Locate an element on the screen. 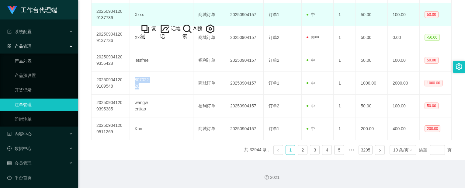 The width and height of the screenshot is (465, 188). li: 共 32944 条， is located at coordinates (258, 150).